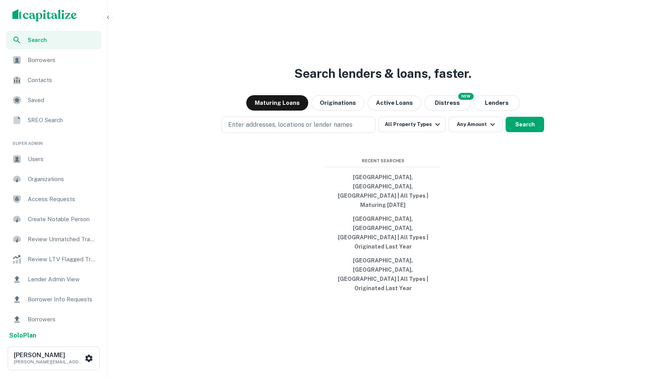  What do you see at coordinates (290, 125) in the screenshot?
I see `p: Enter addresses, locations or lender names` at bounding box center [290, 125].